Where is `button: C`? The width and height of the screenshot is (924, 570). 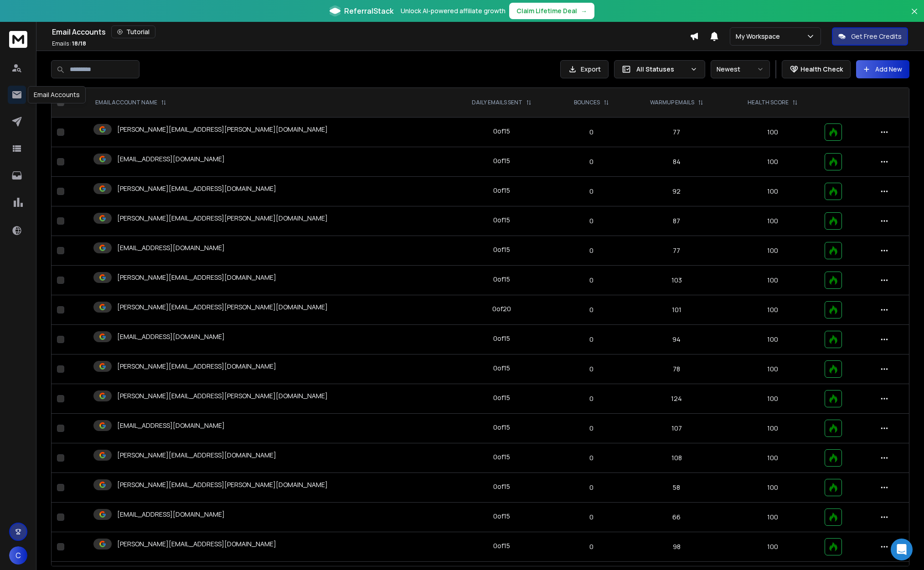 button: C is located at coordinates (18, 555).